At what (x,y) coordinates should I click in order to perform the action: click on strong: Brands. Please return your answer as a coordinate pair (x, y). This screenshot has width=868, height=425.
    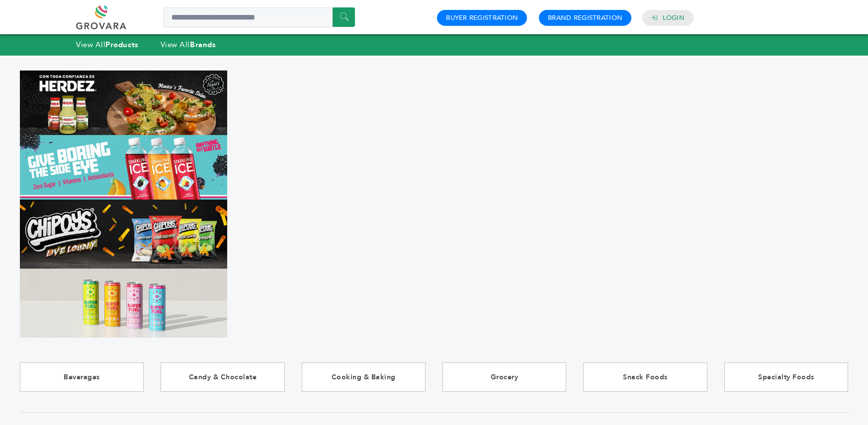
    Looking at the image, I should click on (203, 45).